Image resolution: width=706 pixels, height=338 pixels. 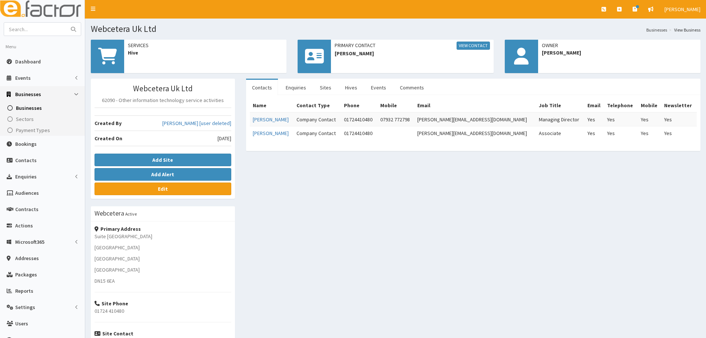 I want to click on span: Addresses, so click(x=27, y=258).